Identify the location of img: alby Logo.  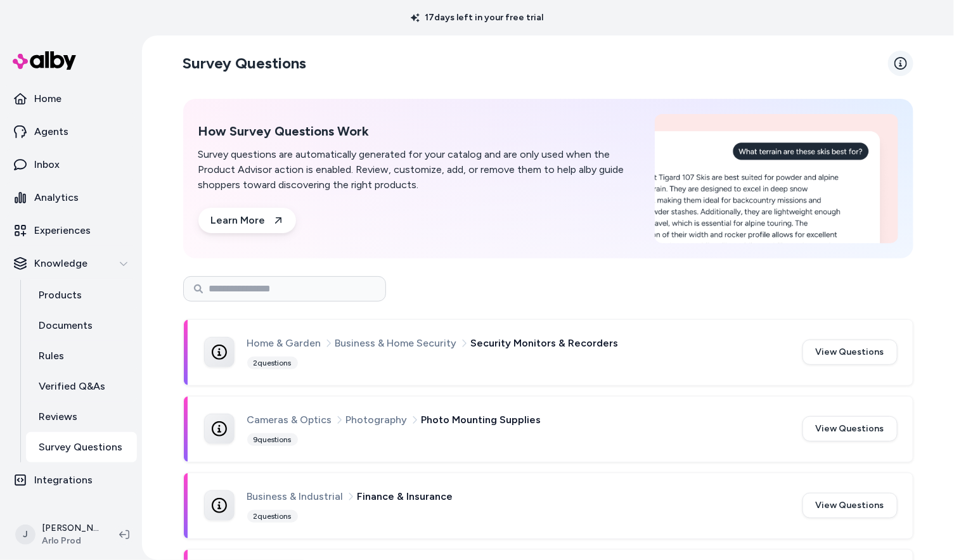
(45, 60).